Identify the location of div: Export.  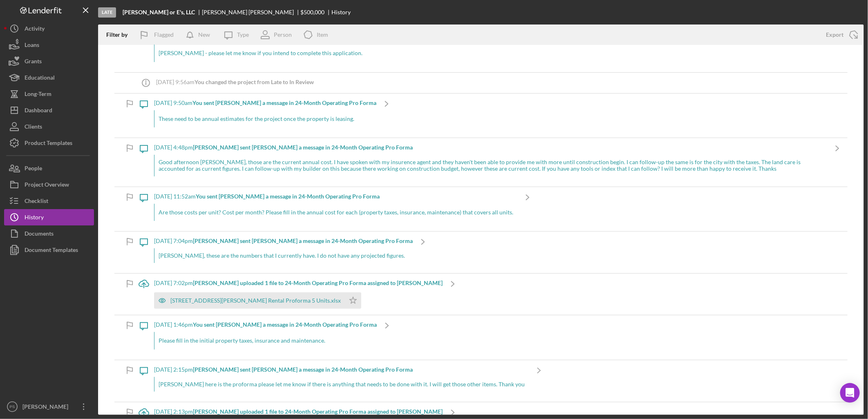
(835, 35).